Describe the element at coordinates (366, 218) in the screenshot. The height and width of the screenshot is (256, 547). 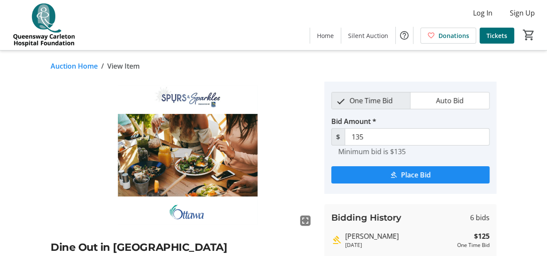
I see `h3: Bidding History` at that location.